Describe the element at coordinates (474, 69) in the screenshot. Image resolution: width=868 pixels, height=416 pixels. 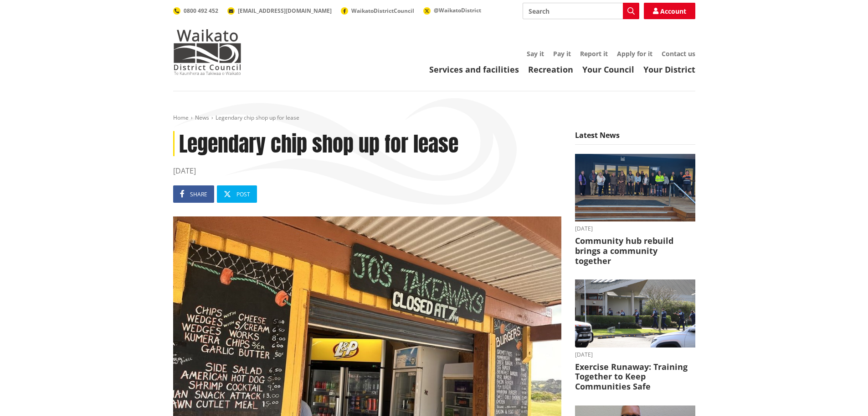
I see `a: Services and facilities` at that location.